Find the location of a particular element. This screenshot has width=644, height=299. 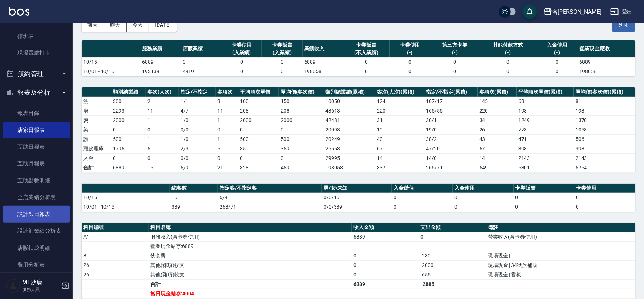

td: 10/01 - 10/15 is located at coordinates (126, 207).